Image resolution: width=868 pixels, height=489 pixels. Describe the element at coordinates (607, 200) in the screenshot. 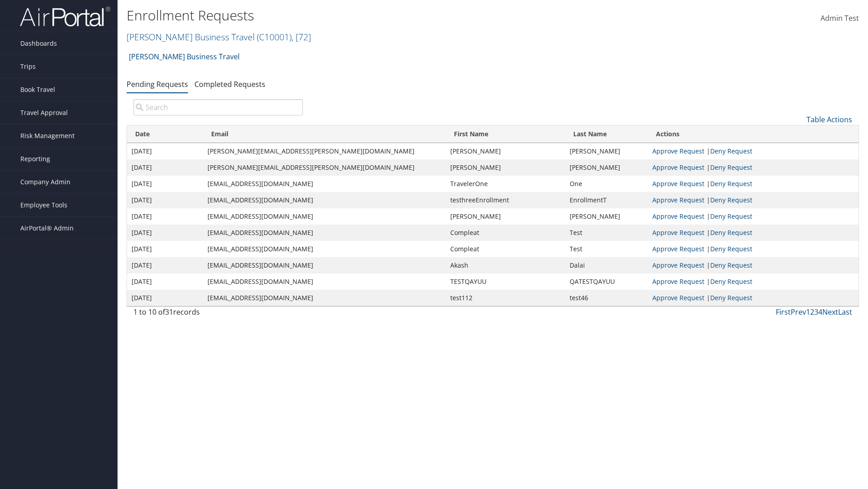

I see `td: EnrollmentT` at that location.